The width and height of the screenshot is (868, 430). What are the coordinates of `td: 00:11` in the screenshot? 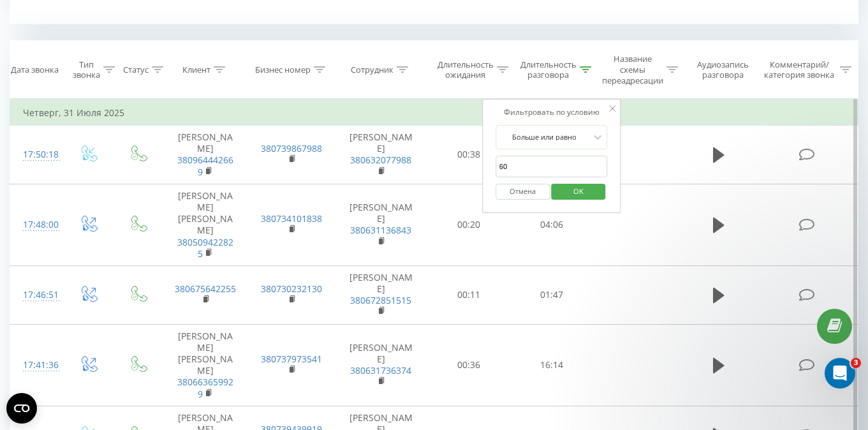 It's located at (469, 294).